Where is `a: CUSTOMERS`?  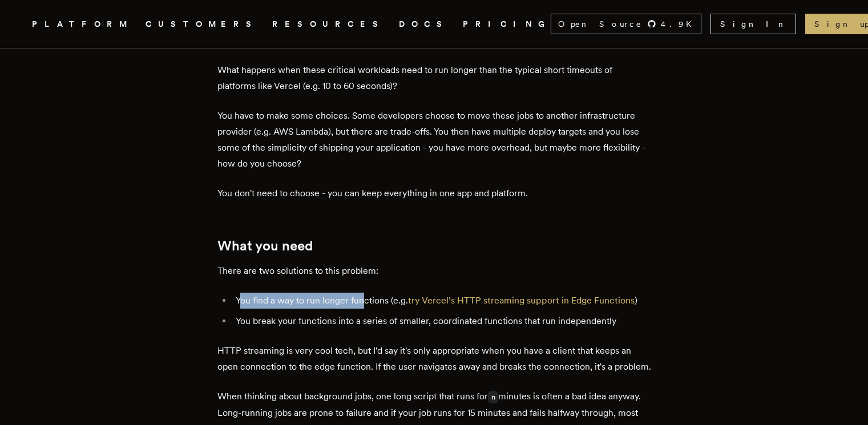 a: CUSTOMERS is located at coordinates (202, 24).